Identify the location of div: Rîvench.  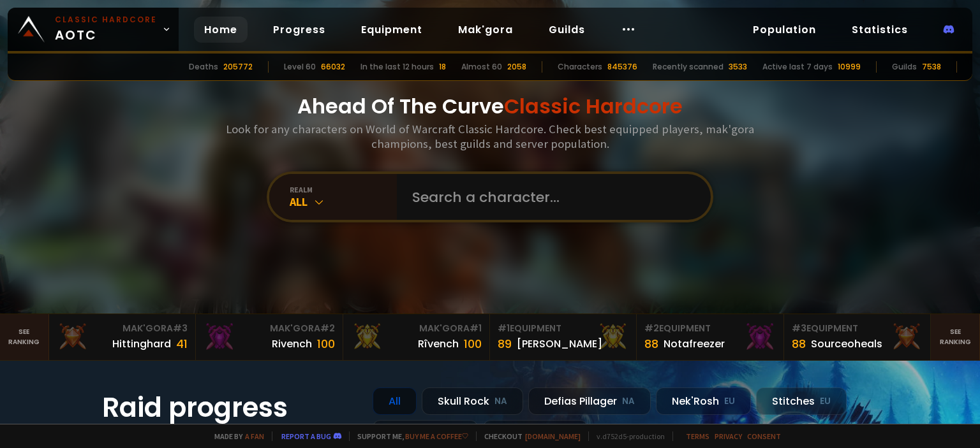
(438, 343).